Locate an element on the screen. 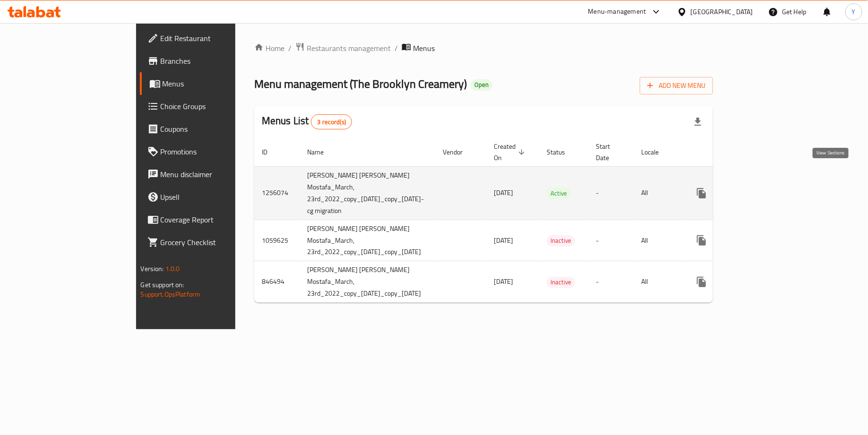  th: Actions is located at coordinates (735, 152).